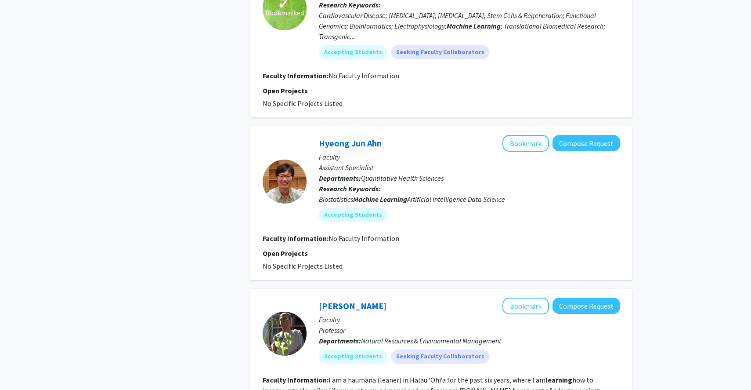 The width and height of the screenshot is (751, 390). I want to click on div: Biostatistics Artificial Intelligence Data Science, so click(470, 199).